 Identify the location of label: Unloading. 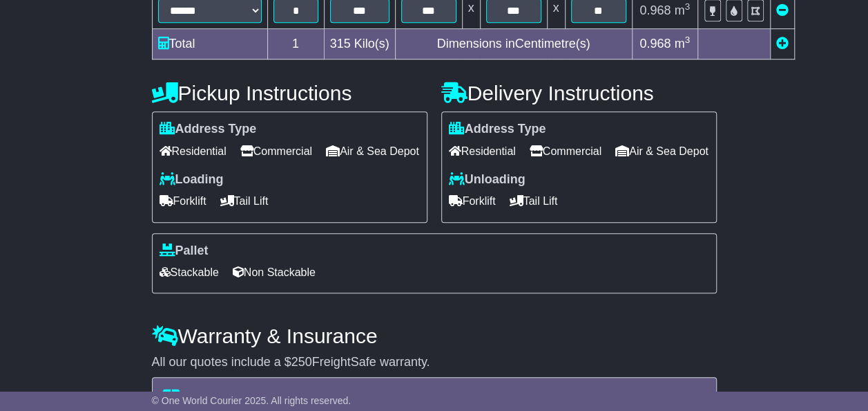
(487, 180).